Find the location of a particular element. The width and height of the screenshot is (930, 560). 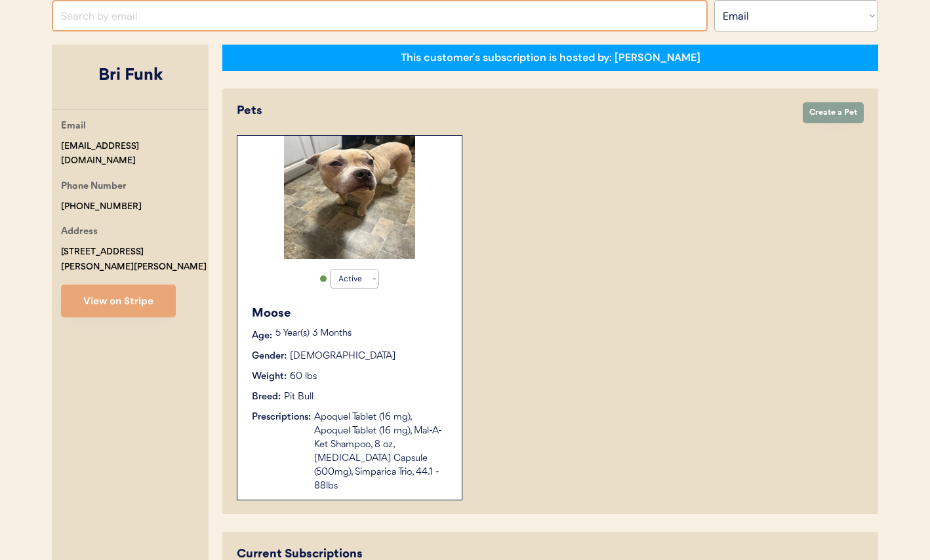

p: 5 Year(s) 3 Months is located at coordinates (362, 333).